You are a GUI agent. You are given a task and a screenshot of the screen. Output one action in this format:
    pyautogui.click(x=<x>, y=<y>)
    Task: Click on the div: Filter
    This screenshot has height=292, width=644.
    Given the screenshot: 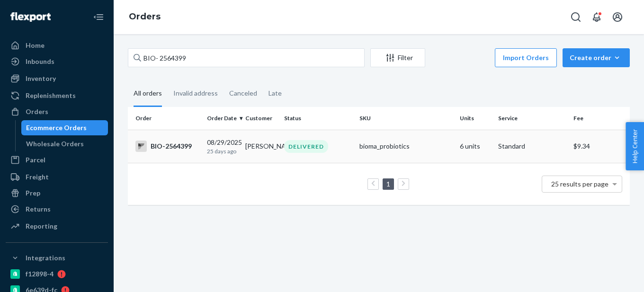 What is the action you would take?
    pyautogui.click(x=398, y=58)
    